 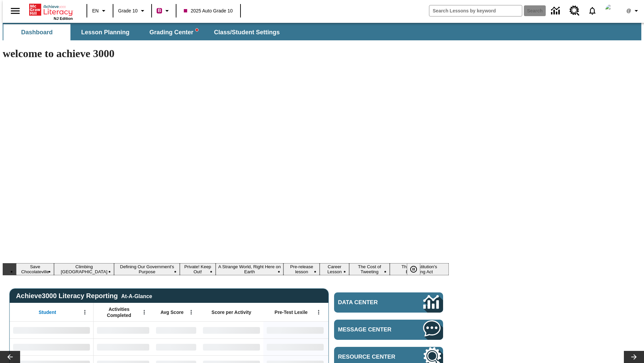 What do you see at coordinates (371, 357) in the screenshot?
I see `span: Resource Center` at bounding box center [371, 357].